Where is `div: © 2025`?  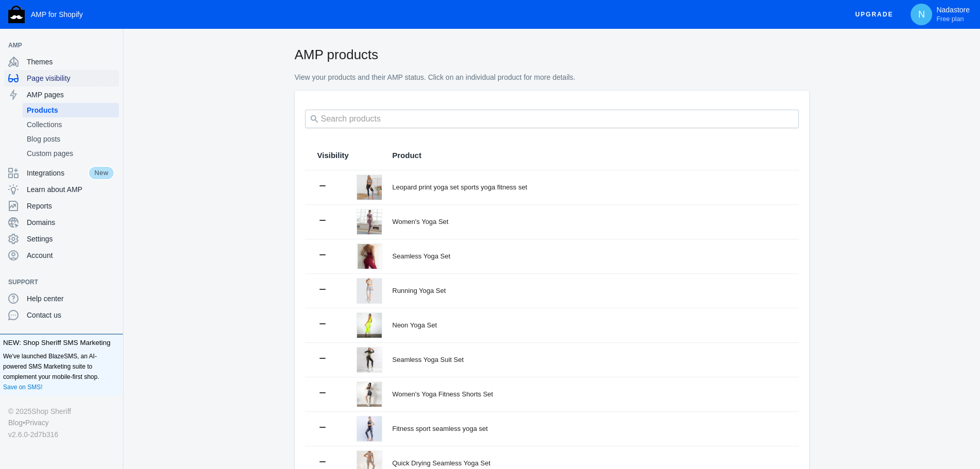 div: © 2025 is located at coordinates (61, 412).